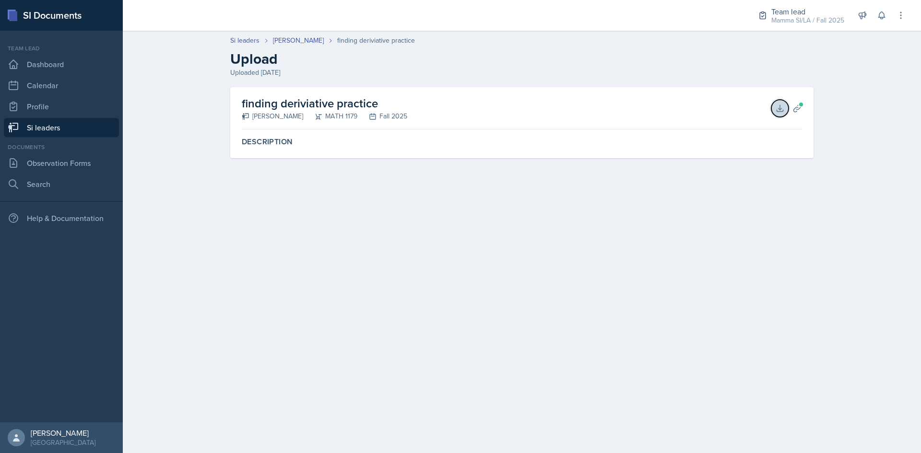 The width and height of the screenshot is (921, 453). I want to click on label: Description, so click(522, 142).